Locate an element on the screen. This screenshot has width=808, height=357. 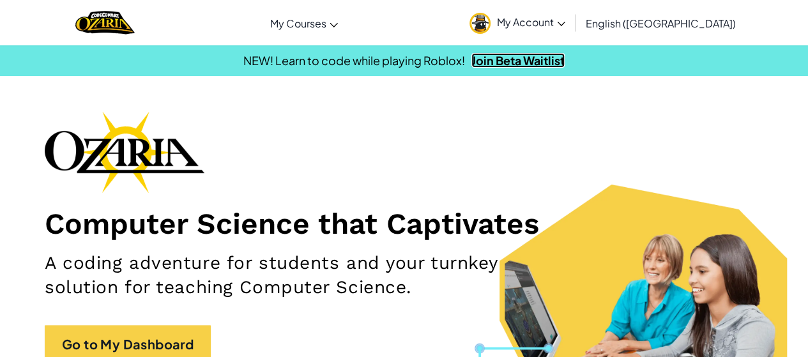
a: My Courses is located at coordinates (304, 23).